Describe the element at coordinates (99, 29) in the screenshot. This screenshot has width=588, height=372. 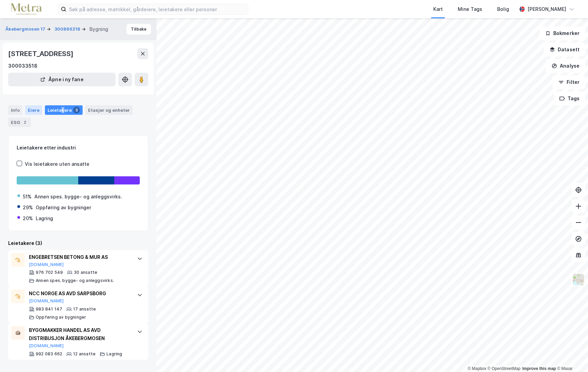
I see `div: Bygning` at that location.